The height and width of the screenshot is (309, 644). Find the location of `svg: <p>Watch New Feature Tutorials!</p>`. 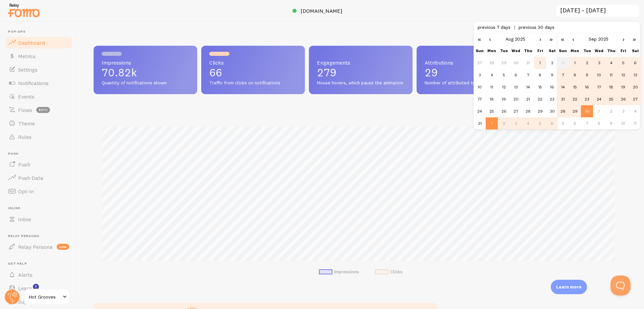

svg: <p>Watch New Feature Tutorials!</p> is located at coordinates (36, 286).